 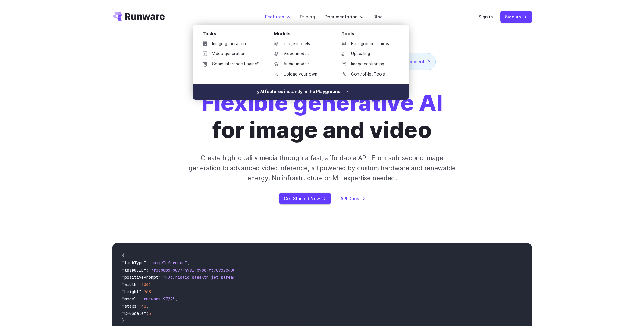 I want to click on span: 40, so click(x=144, y=306).